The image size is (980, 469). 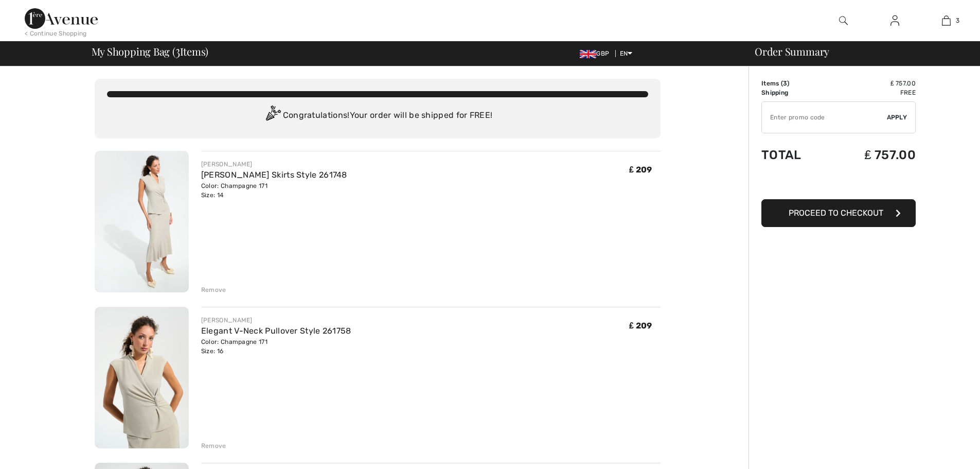 I want to click on div: Order Summary, so click(x=858, y=52).